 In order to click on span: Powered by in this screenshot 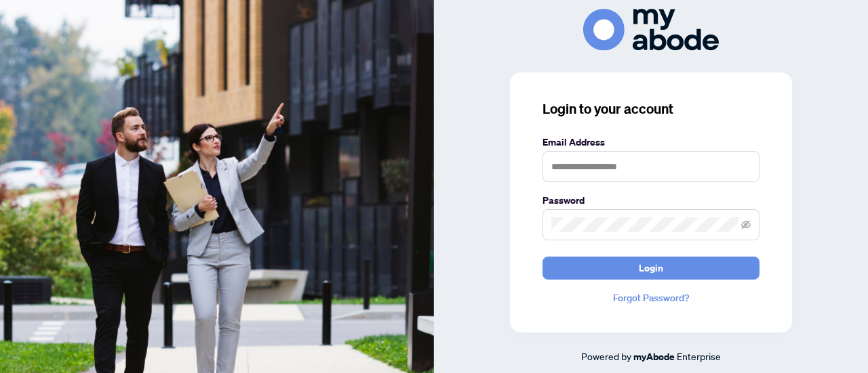, I will do `click(606, 356)`.